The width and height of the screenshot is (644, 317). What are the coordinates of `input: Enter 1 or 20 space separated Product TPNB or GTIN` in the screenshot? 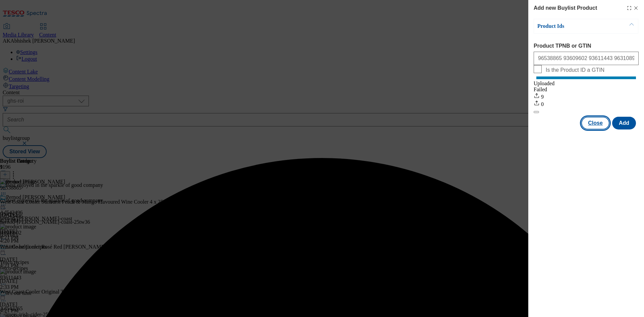 It's located at (586, 58).